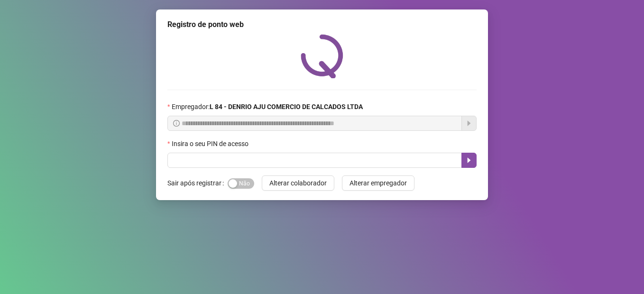 The width and height of the screenshot is (644, 294). What do you see at coordinates (297, 183) in the screenshot?
I see `span: Alterar colaborador` at bounding box center [297, 183].